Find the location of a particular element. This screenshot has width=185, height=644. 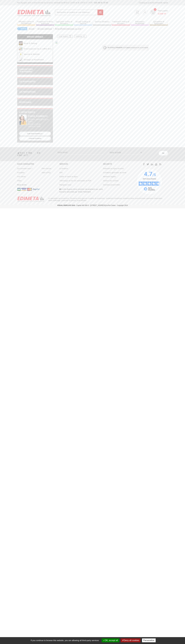

a: Retour is located at coordinates (22, 29).